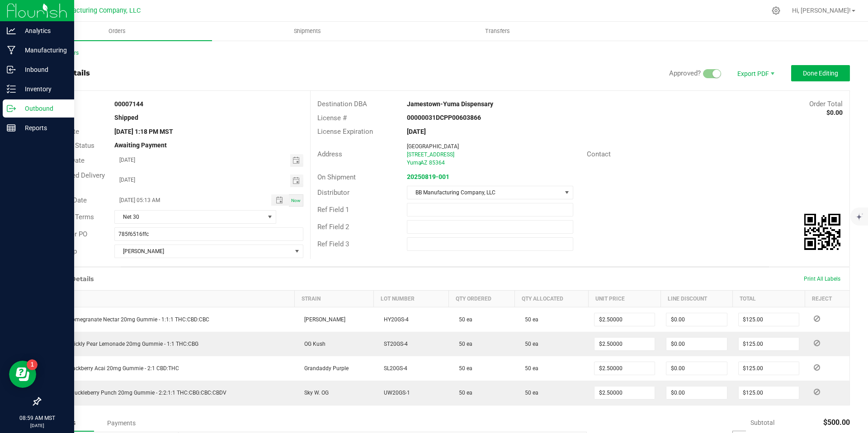  Describe the element at coordinates (497, 31) in the screenshot. I see `a: Transfers` at that location.